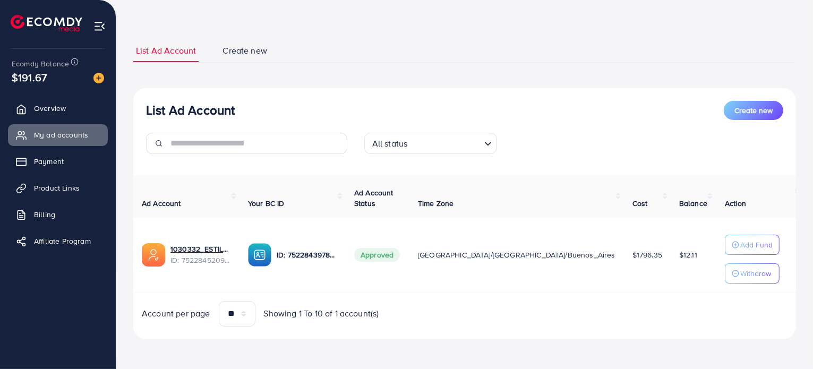  I want to click on img: ic-ba-acc.ded83a64.svg, so click(260, 255).